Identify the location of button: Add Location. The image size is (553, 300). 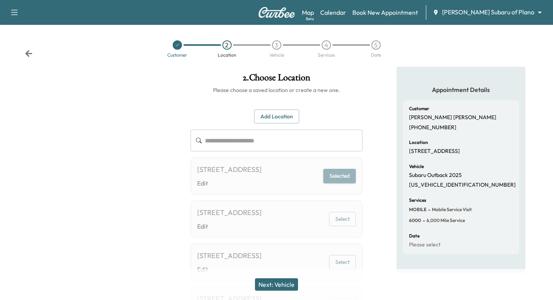
(276, 116).